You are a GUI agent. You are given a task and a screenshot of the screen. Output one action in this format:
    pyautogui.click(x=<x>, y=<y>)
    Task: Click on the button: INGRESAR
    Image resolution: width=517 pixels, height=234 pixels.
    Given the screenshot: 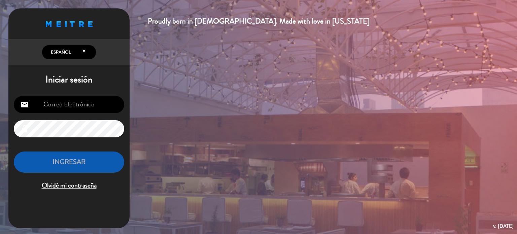 What is the action you would take?
    pyautogui.click(x=69, y=162)
    